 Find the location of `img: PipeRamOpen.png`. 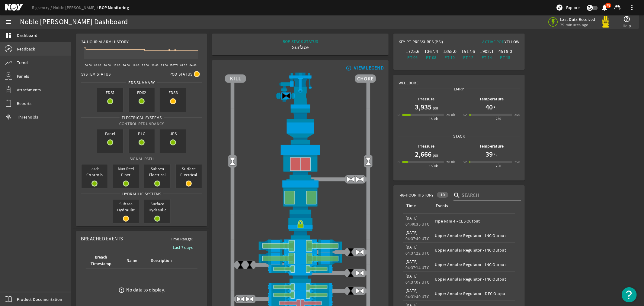

img: PipeRamOpen.png is located at coordinates (300, 269).